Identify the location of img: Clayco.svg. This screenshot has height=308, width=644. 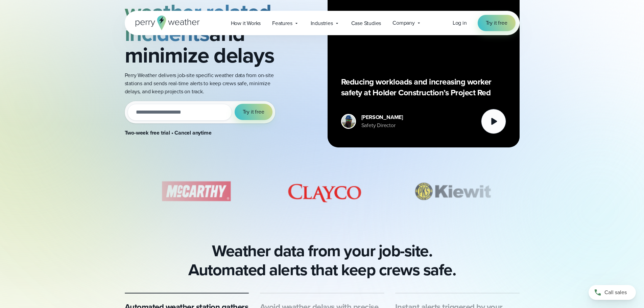
(324, 191).